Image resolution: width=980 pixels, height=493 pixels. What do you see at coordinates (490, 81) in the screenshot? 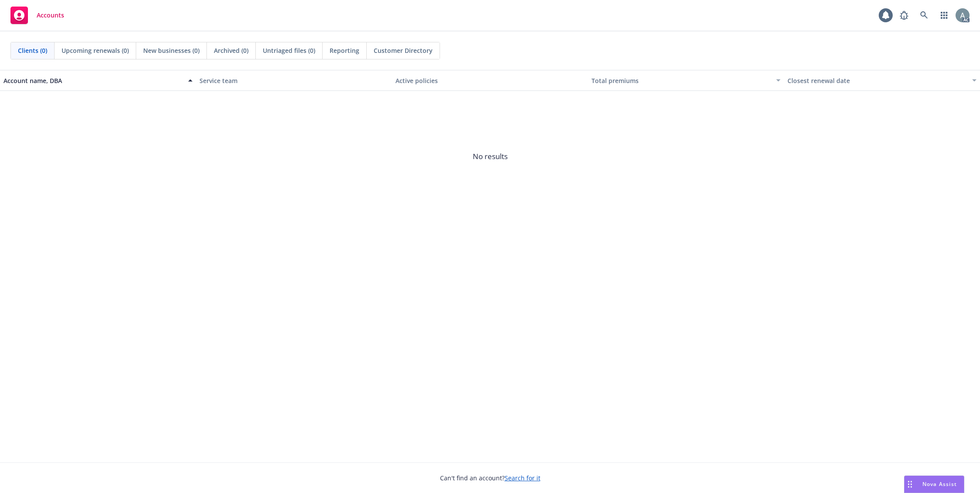
I see `button: Active policies` at bounding box center [490, 81].